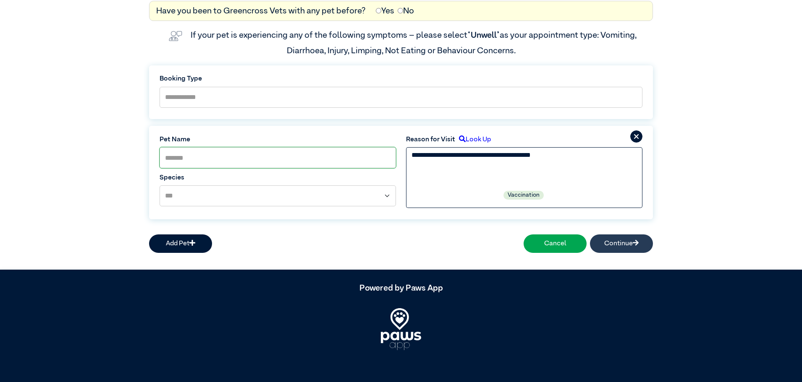 Image resolution: width=802 pixels, height=382 pixels. Describe the element at coordinates (175, 36) in the screenshot. I see `img: vet` at that location.